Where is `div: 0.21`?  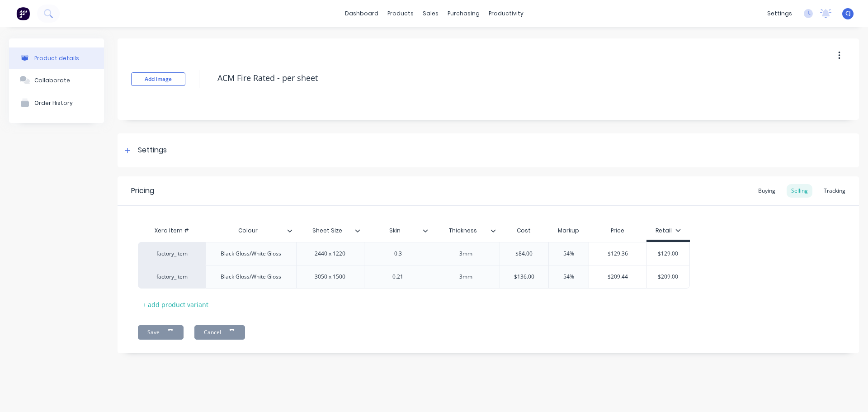 div: 0.21 is located at coordinates (397, 277).